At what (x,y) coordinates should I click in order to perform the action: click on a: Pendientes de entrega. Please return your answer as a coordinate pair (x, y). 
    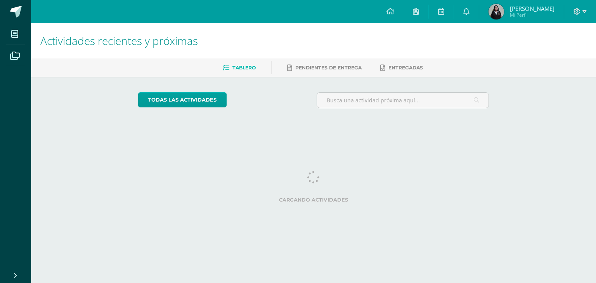
    Looking at the image, I should click on (324, 68).